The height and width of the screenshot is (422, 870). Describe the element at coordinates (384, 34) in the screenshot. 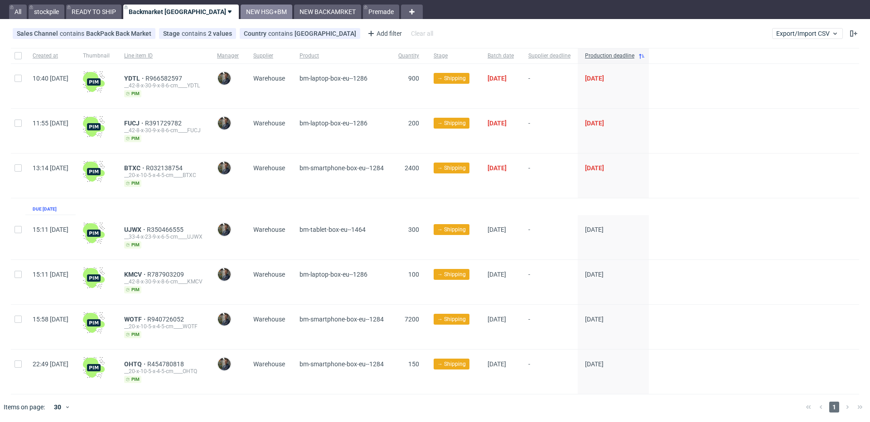

I see `div: Add filter` at that location.